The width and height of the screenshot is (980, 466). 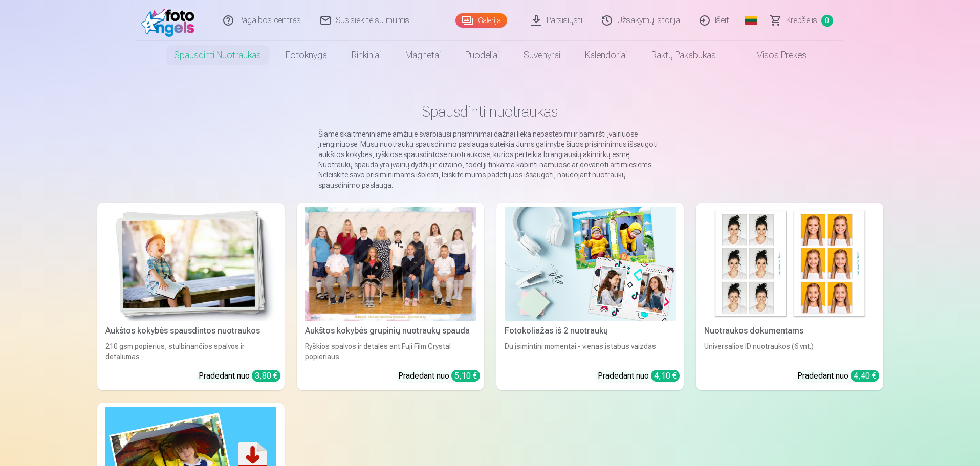 I want to click on div: Universalios ID nuotraukos (6 vnt.), so click(x=790, y=352).